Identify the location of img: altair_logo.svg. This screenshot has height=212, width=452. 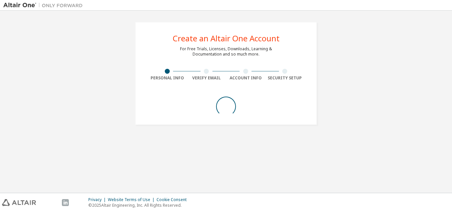
(19, 202).